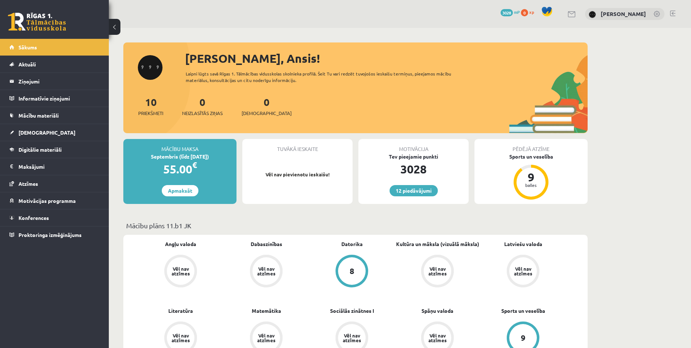  Describe the element at coordinates (523, 244) in the screenshot. I see `a: Latviešu valoda` at that location.